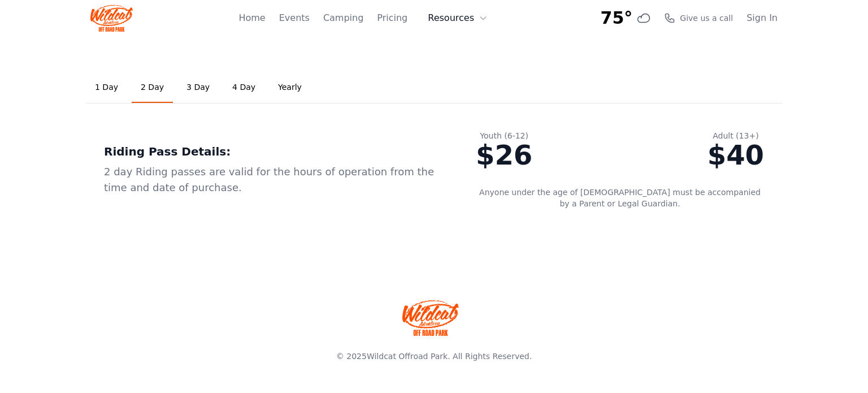 The width and height of the screenshot is (868, 393). I want to click on img: Wildcat Logo, so click(111, 18).